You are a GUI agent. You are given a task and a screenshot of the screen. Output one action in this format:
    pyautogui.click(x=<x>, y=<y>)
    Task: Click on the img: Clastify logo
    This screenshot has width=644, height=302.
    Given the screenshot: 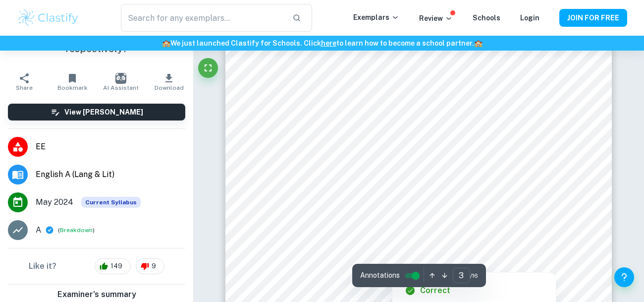 What is the action you would take?
    pyautogui.click(x=48, y=18)
    